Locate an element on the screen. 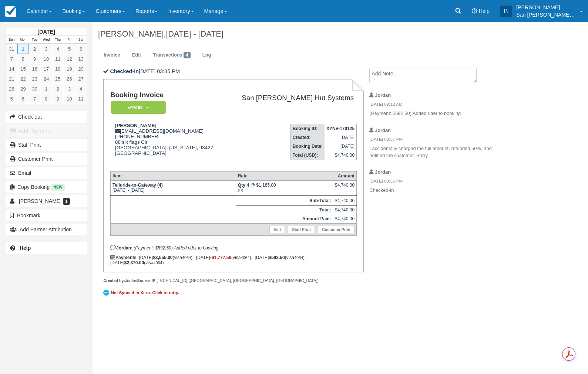 Image resolution: width=588 pixels, height=374 pixels. a: Paid is located at coordinates (137, 107).